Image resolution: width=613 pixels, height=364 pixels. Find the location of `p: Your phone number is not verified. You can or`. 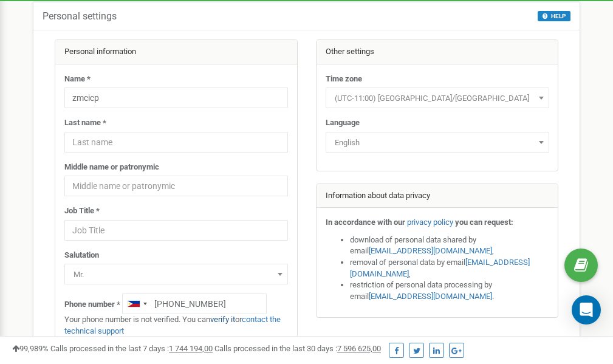

p: Your phone number is not verified. You can or is located at coordinates (176, 325).